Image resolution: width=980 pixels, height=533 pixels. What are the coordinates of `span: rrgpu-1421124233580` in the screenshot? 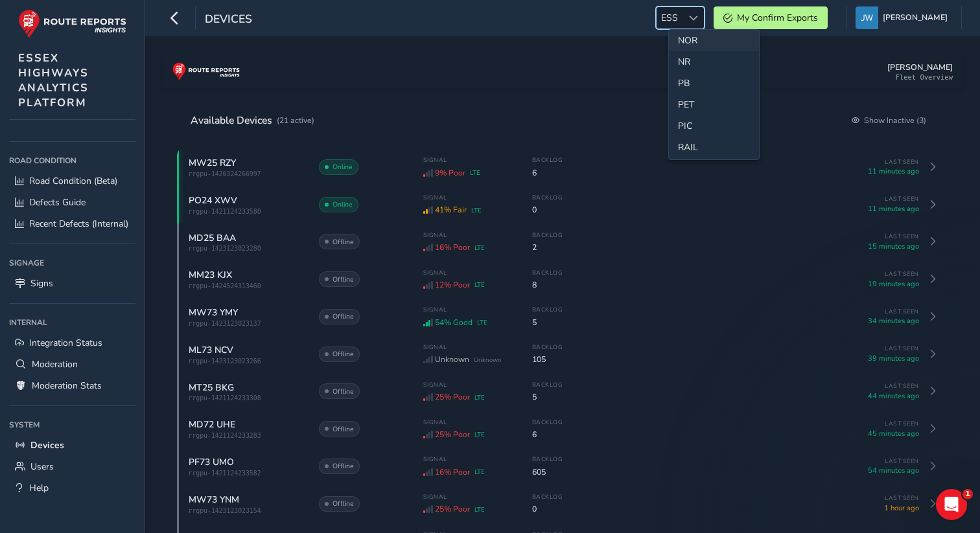 It's located at (247, 211).